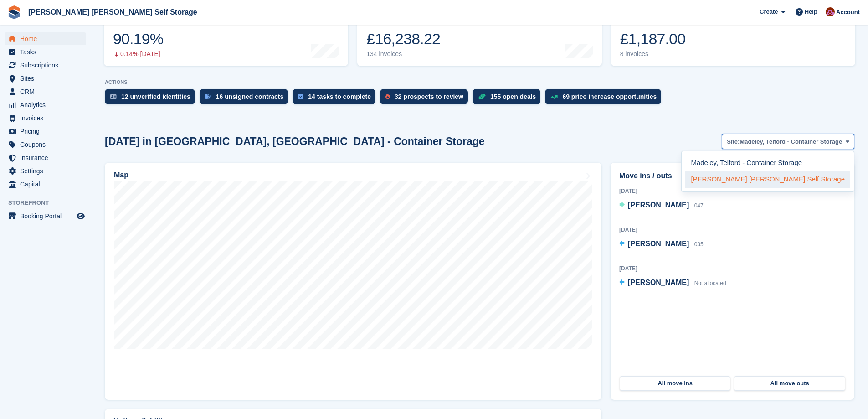 The height and width of the screenshot is (419, 868). What do you see at coordinates (250, 97) in the screenshot?
I see `div: 16 unsigned contracts` at bounding box center [250, 97].